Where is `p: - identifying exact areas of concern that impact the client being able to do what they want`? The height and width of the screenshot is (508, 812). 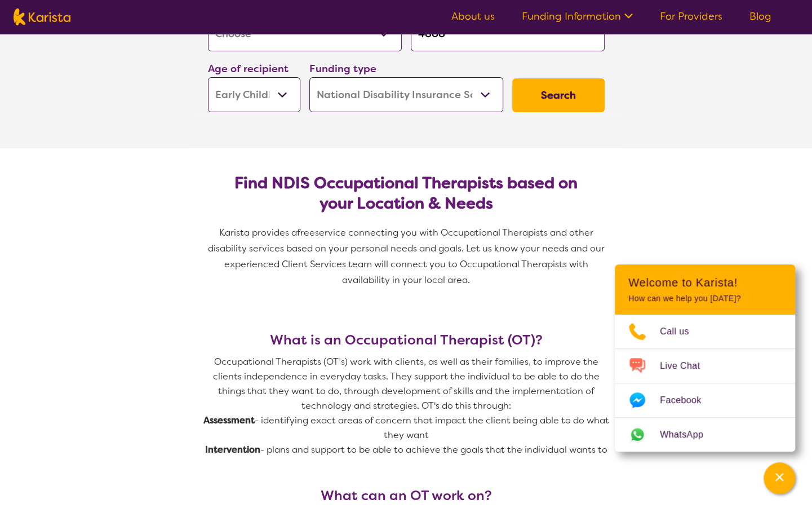
p: - identifying exact areas of concern that impact the client being able to do what they want is located at coordinates (406, 428).